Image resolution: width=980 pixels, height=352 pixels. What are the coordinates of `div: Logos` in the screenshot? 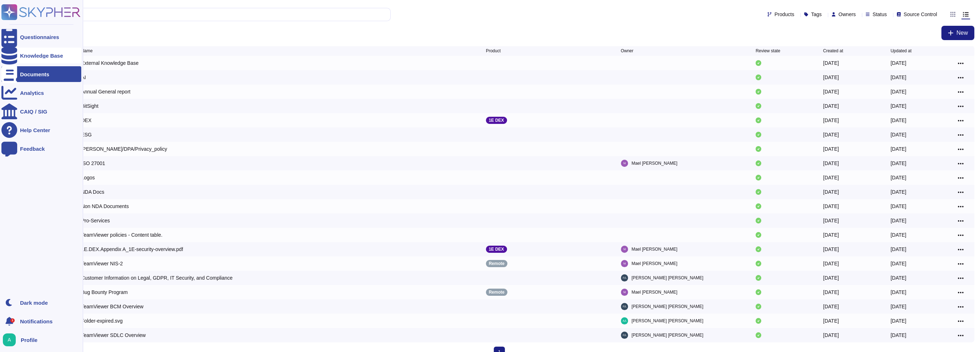 It's located at (88, 178).